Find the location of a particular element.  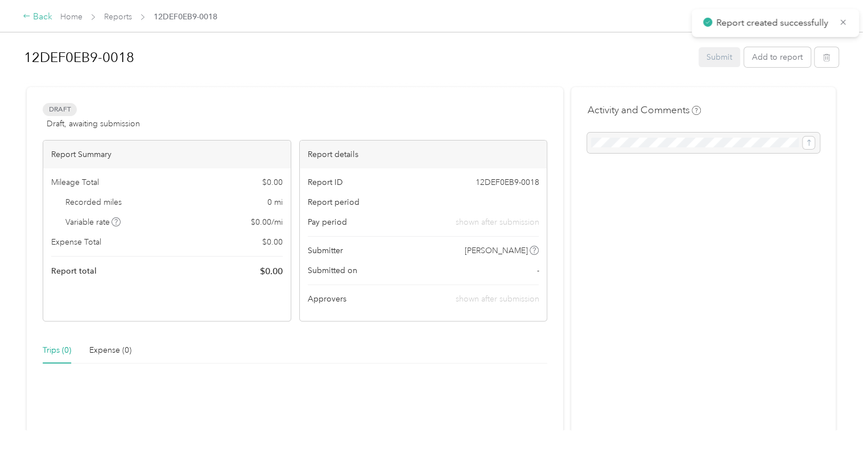

h1: 12DEF0EB9-0018 is located at coordinates (357, 57).